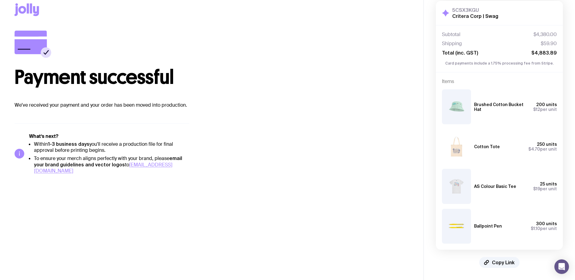  What do you see at coordinates (460, 53) in the screenshot?
I see `span: Total (inc. GST)` at bounding box center [460, 53].